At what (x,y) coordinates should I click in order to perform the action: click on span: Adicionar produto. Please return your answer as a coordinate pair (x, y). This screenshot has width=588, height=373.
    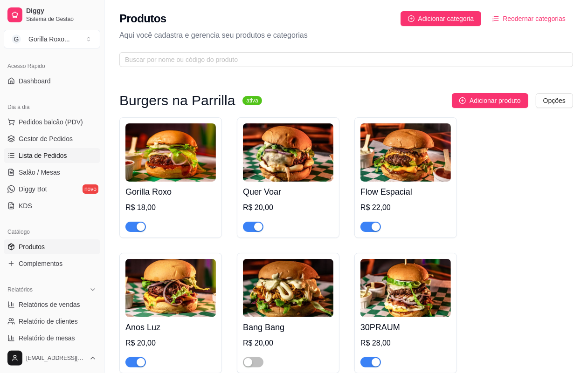
    Looking at the image, I should click on (495, 101).